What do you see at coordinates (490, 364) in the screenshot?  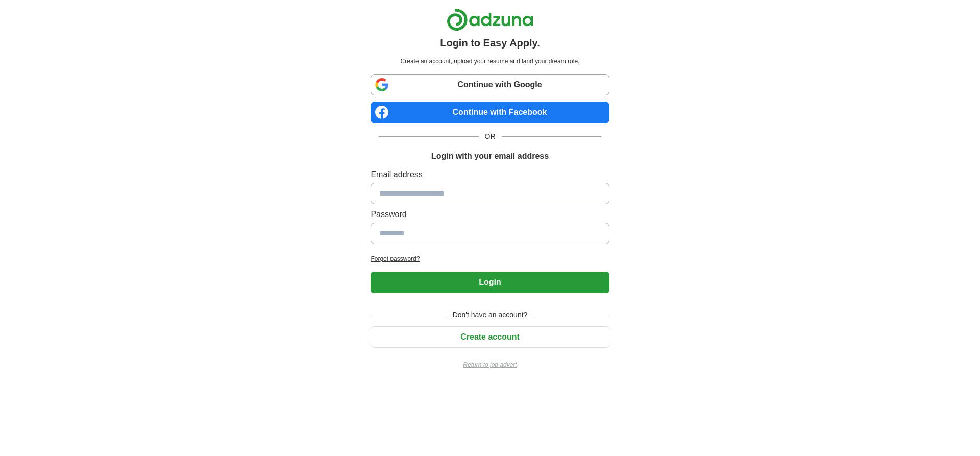 I see `p: Return to job advert` at bounding box center [490, 364].